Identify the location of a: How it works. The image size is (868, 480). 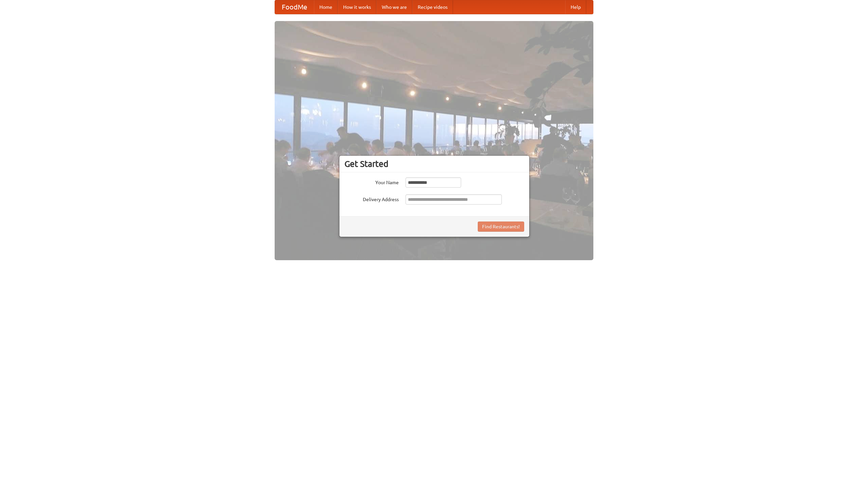
(357, 7).